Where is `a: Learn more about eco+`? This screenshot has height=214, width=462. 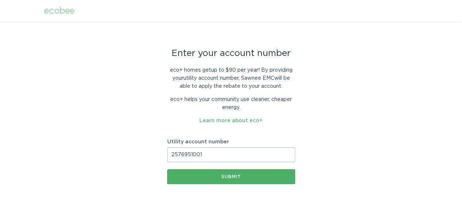
a: Learn more about eco+ is located at coordinates (231, 120).